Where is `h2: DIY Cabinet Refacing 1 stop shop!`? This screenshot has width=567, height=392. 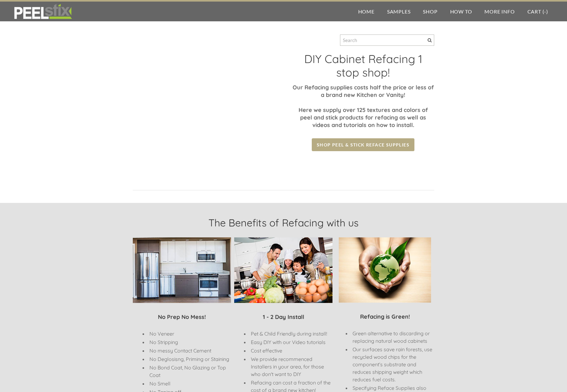 h2: DIY Cabinet Refacing 1 stop shop! is located at coordinates (363, 68).